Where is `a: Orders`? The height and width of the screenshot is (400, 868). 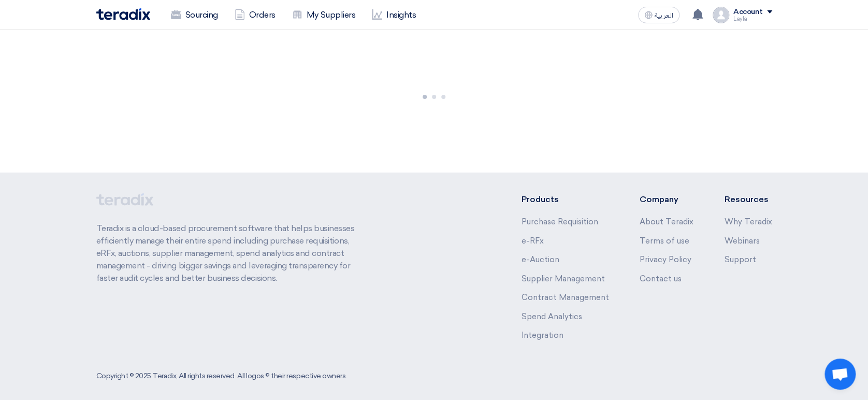 a: Orders is located at coordinates (255, 15).